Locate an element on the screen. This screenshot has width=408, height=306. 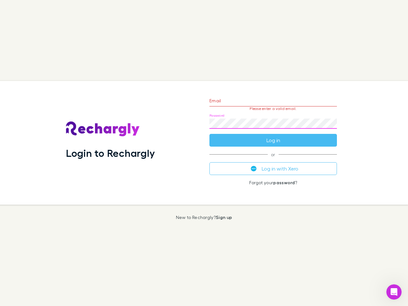
h1: Login to Rechargly is located at coordinates (110, 153).